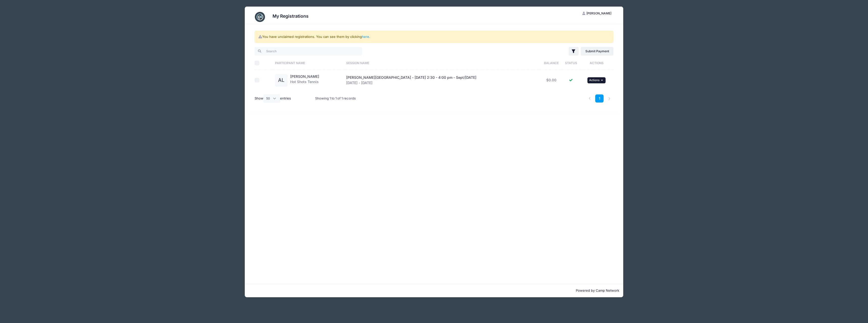  I want to click on button: Actions, so click(596, 80).